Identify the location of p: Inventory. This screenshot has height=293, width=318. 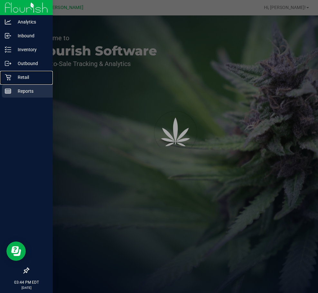
(31, 50).